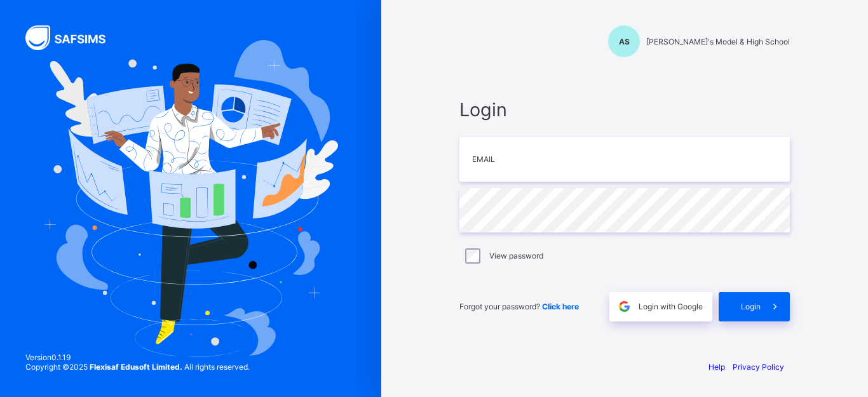 This screenshot has width=868, height=397. I want to click on span: Forgot your password?, so click(519, 306).